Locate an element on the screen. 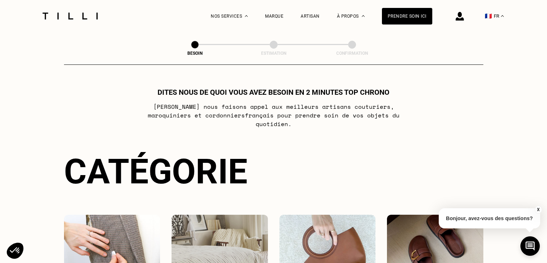 The height and width of the screenshot is (263, 547). div: Artisan is located at coordinates (310, 16).